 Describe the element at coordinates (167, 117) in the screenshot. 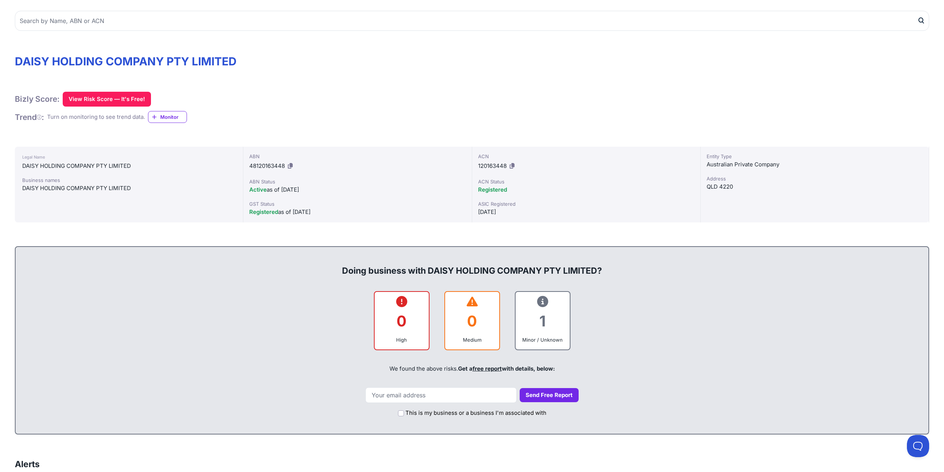

I see `a: Monitor` at that location.